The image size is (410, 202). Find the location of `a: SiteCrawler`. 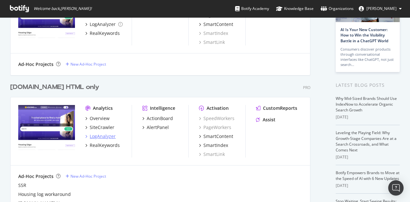

a: SiteCrawler is located at coordinates (100, 128).